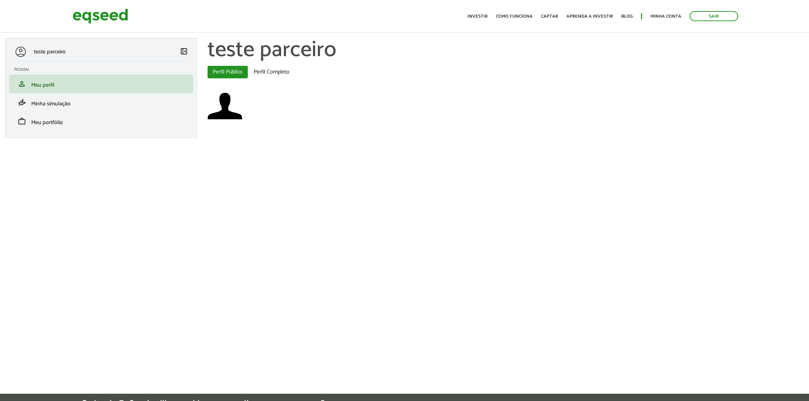 The image size is (809, 401). What do you see at coordinates (477, 16) in the screenshot?
I see `a: Investir` at bounding box center [477, 16].